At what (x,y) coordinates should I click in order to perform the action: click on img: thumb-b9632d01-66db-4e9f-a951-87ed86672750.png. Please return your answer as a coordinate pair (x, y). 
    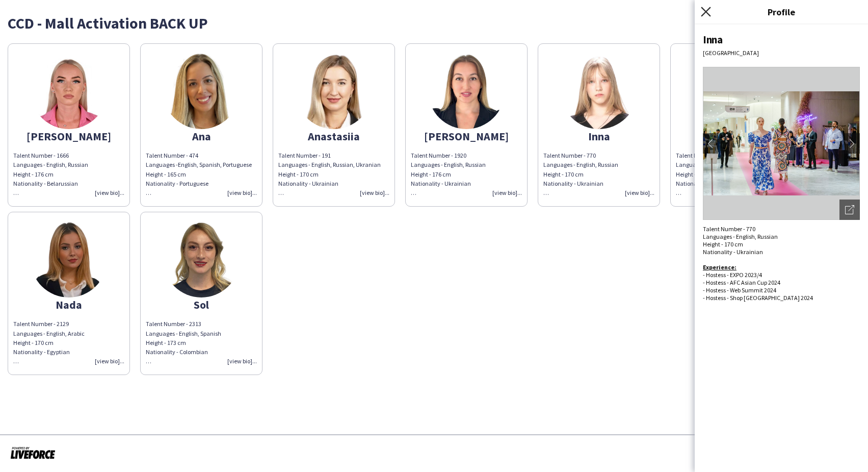
    Looking at the image, I should click on (731, 91).